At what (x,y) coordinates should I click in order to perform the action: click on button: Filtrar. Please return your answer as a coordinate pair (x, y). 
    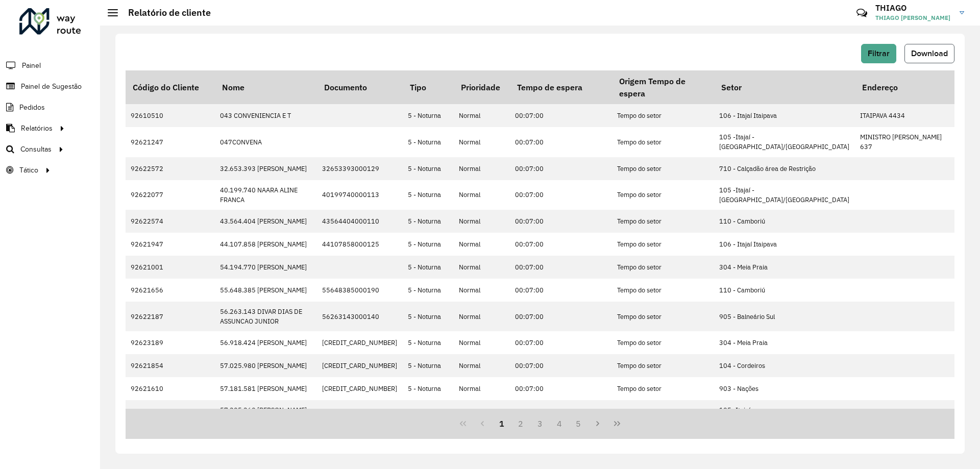
    Looking at the image, I should click on (878, 54).